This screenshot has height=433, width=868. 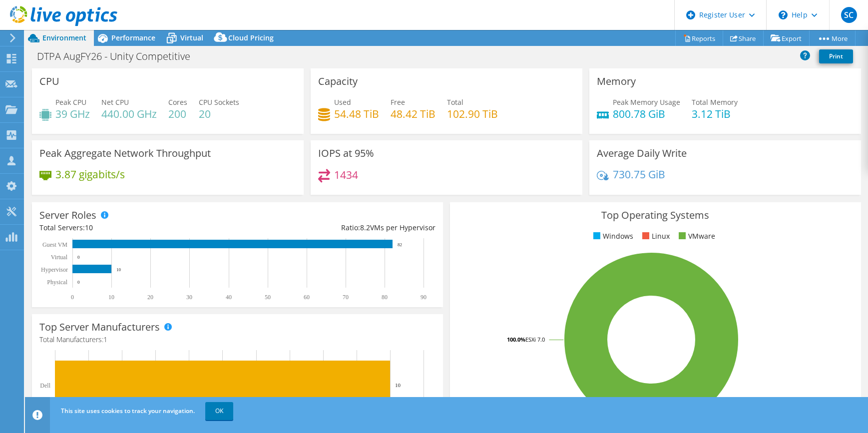 I want to click on h3: Memory, so click(x=617, y=81).